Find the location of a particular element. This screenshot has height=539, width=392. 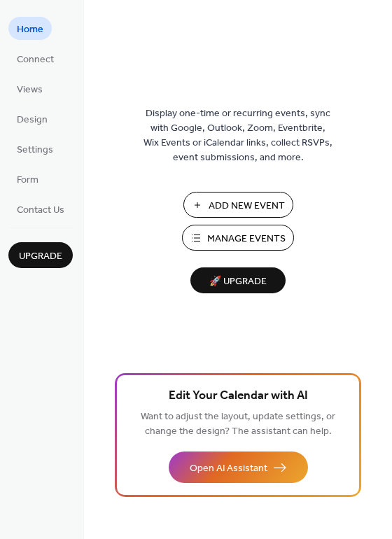

span: Add New Event is located at coordinates (246, 206).